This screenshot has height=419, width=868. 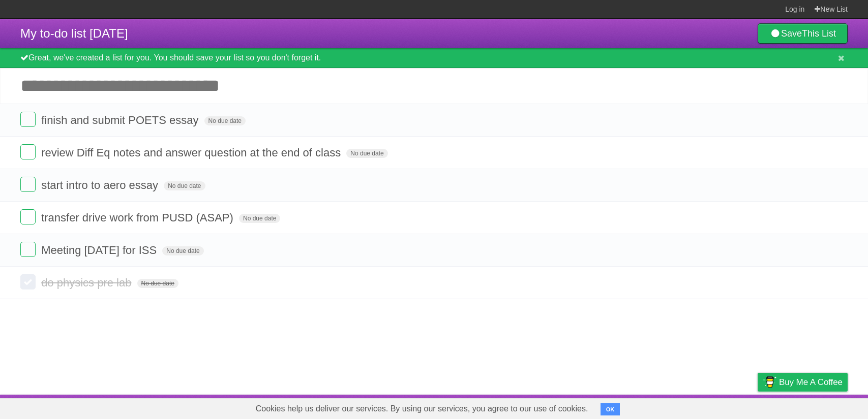 I want to click on b: This List, so click(x=818, y=33).